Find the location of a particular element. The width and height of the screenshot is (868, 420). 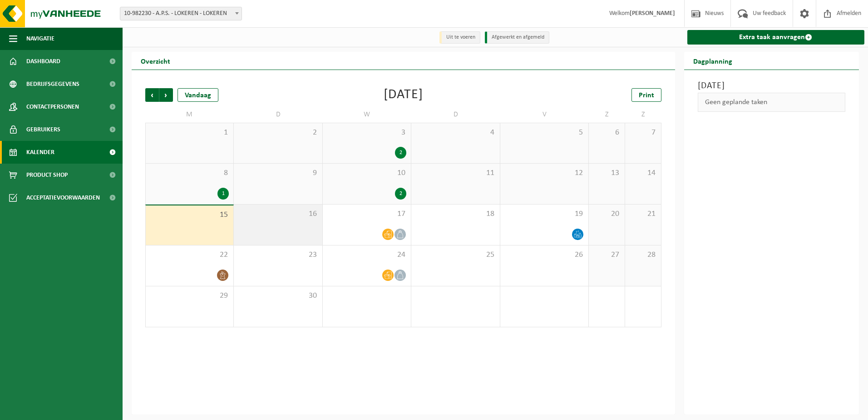

span: 12 is located at coordinates (544, 173).